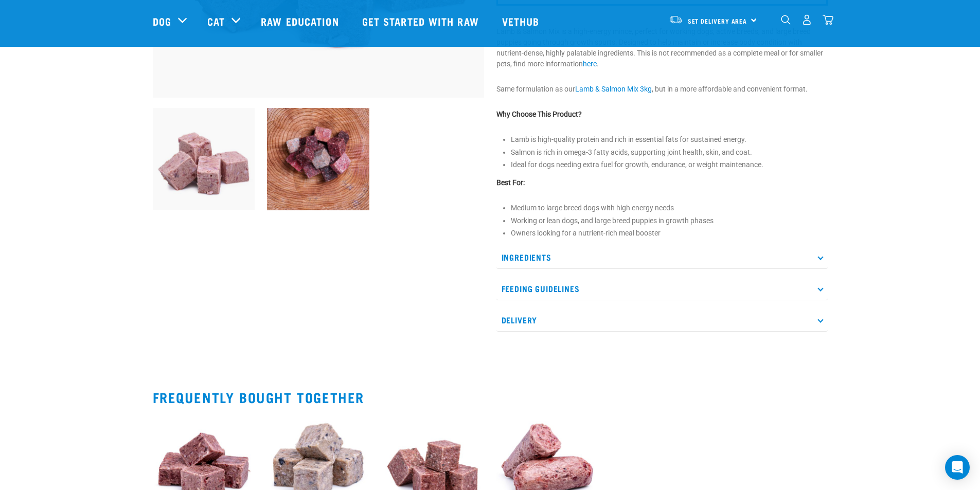 This screenshot has height=490, width=980. What do you see at coordinates (510, 183) in the screenshot?
I see `strong: Best For:` at bounding box center [510, 183].